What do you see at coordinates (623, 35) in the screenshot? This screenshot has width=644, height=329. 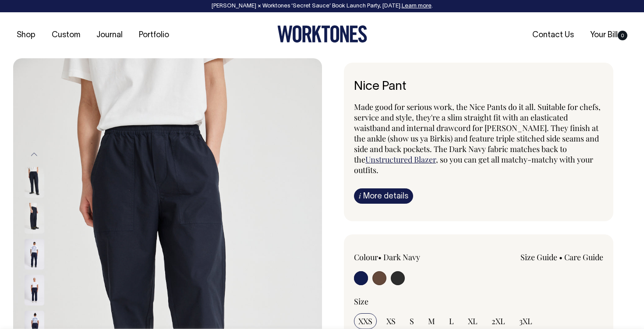 I see `span: 0` at bounding box center [623, 35].